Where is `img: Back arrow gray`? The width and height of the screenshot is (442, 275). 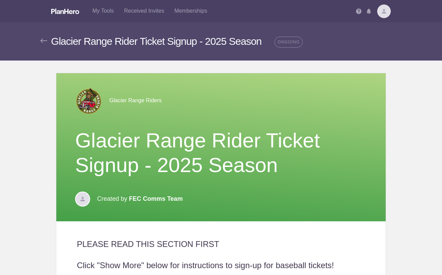 img: Back arrow gray is located at coordinates (44, 41).